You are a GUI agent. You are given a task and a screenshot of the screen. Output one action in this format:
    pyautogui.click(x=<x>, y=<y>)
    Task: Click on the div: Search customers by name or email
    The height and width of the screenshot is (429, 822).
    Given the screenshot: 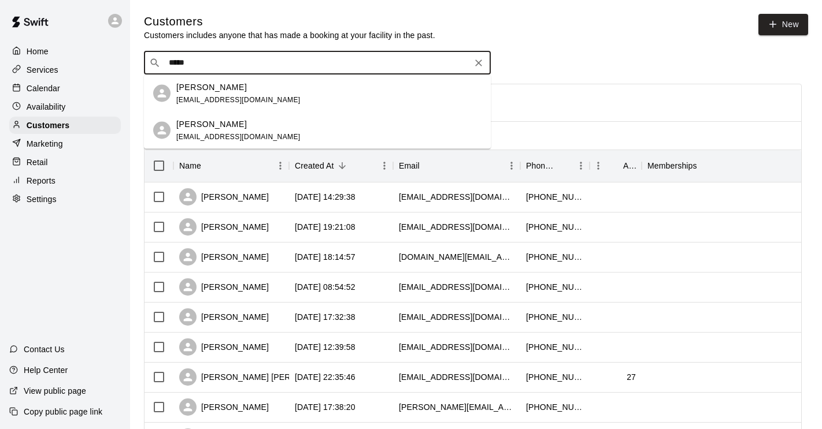 What is the action you would take?
    pyautogui.click(x=317, y=63)
    